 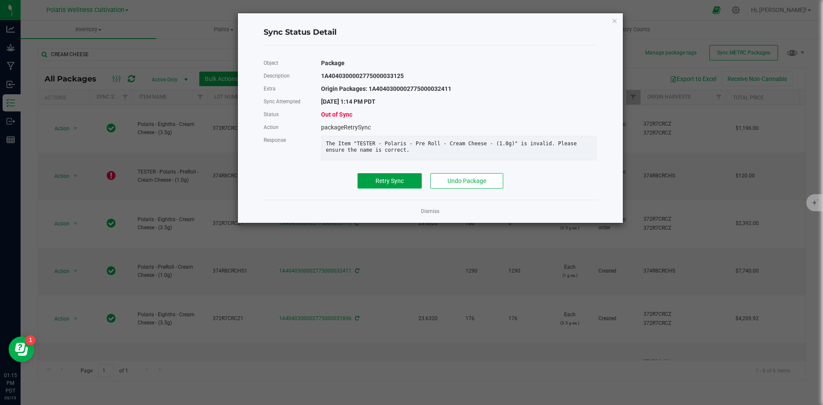 What do you see at coordinates (286, 63) in the screenshot?
I see `div: Object` at bounding box center [286, 63].